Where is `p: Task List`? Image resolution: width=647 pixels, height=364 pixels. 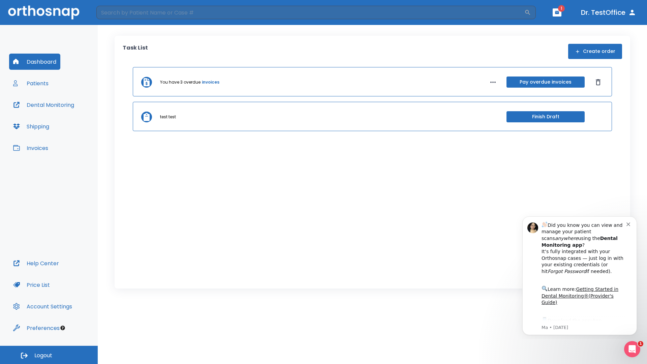
p: Task List is located at coordinates (135, 51).